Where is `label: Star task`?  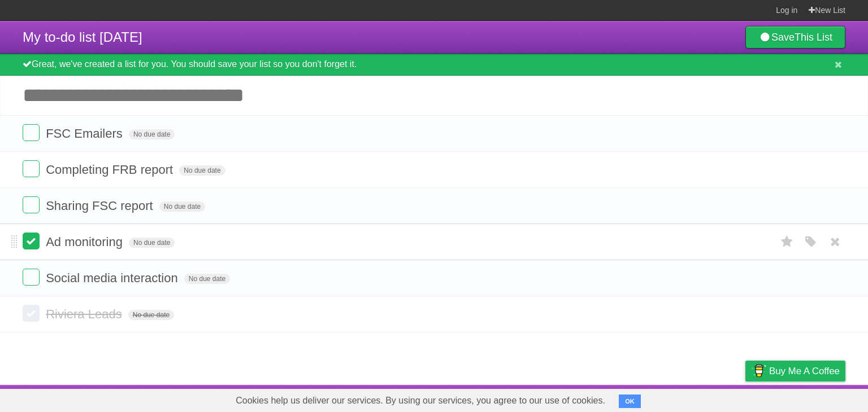 label: Star task is located at coordinates (787, 242).